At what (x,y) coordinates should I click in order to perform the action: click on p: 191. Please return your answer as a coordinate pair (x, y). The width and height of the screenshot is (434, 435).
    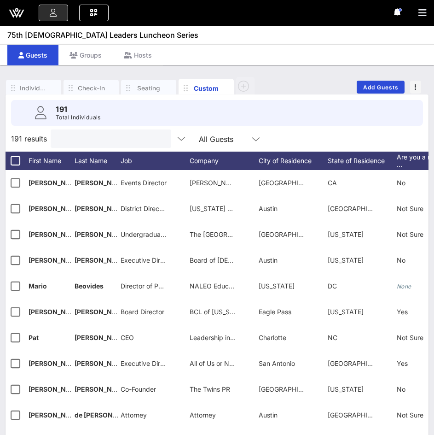
    Looking at the image, I should click on (78, 109).